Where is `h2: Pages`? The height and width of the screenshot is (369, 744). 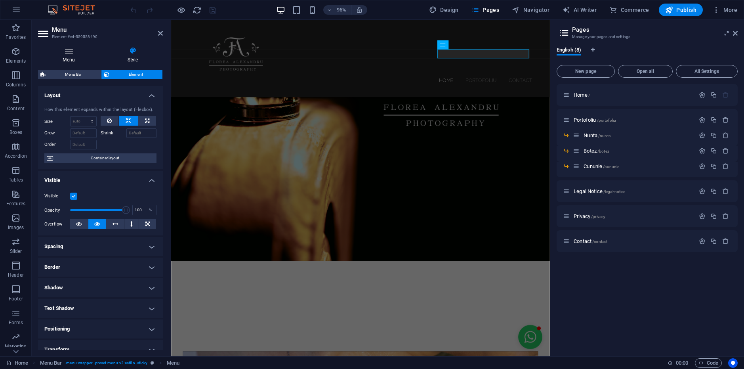 h2: Pages is located at coordinates (655, 30).